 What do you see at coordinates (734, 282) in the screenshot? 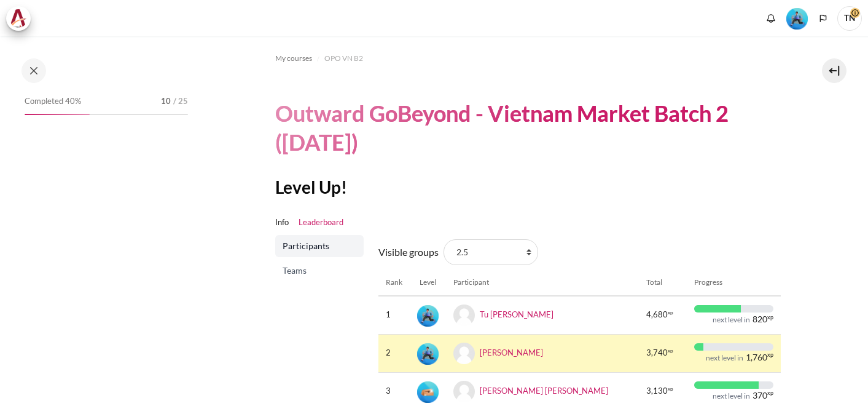
I see `th: Progress` at bounding box center [734, 282].